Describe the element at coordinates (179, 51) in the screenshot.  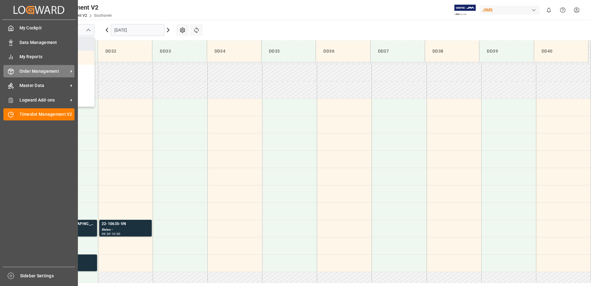
I see `div: DD33` at that location.